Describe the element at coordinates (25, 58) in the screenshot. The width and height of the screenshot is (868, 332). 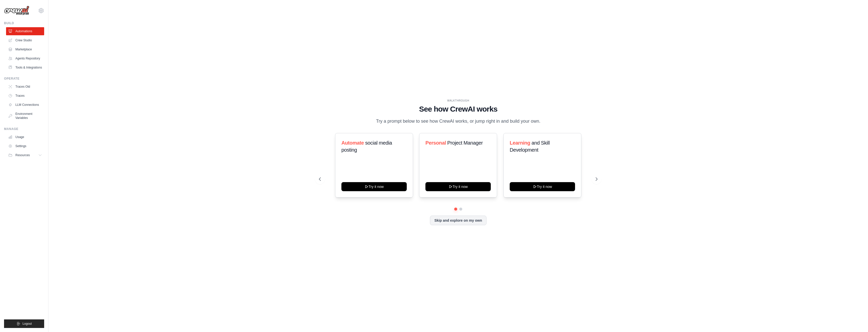
I see `a: Agents Repository` at that location.